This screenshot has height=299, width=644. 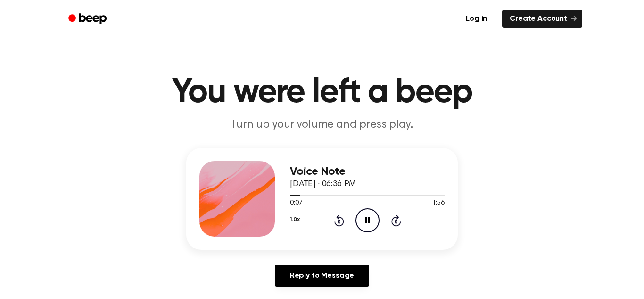 What do you see at coordinates (322, 93) in the screenshot?
I see `h1: You were left a beep` at bounding box center [322, 93].